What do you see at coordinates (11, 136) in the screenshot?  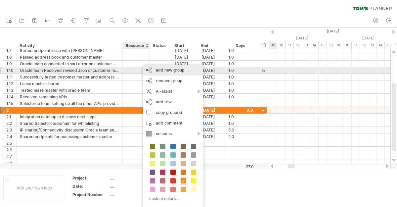 I see `div: 2.4` at bounding box center [11, 136].